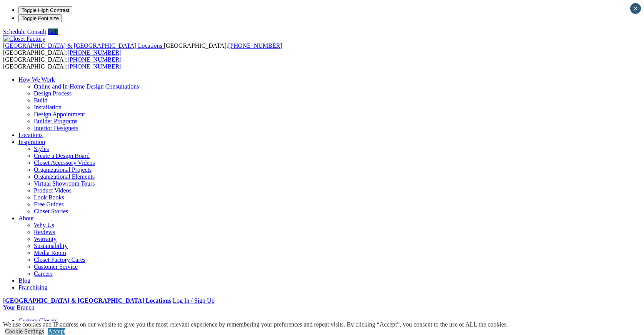  I want to click on a: Interior Designers, so click(56, 128).